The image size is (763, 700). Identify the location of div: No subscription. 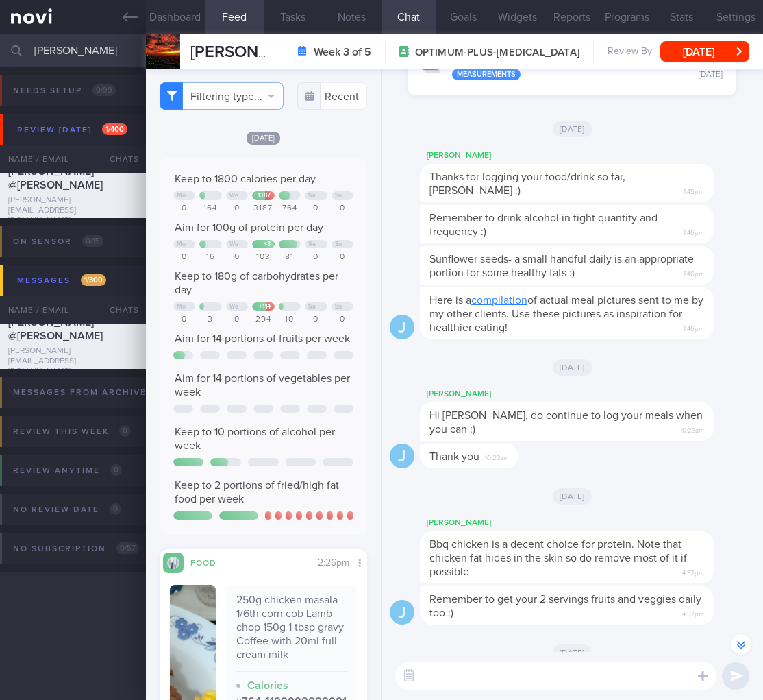
(76, 548).